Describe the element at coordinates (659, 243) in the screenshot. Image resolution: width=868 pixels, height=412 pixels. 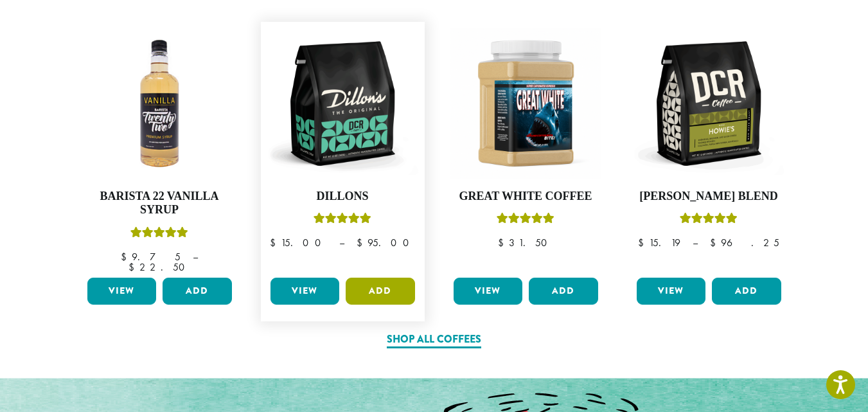
I see `bdi: 15.19` at that location.